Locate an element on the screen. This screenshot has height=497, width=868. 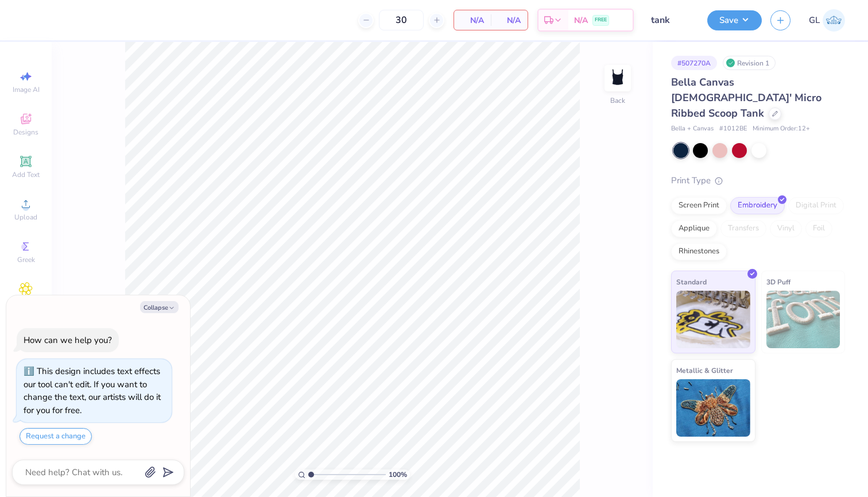
div: Screen Print is located at coordinates (699, 205).